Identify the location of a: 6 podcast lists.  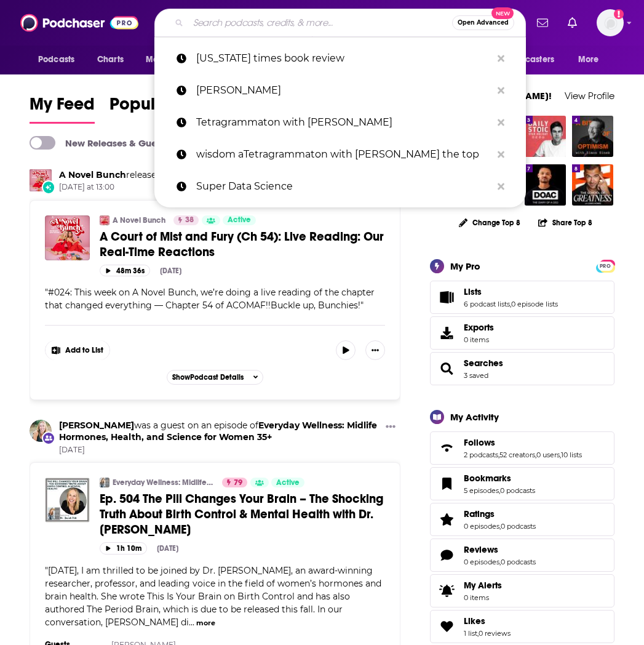
(486, 304).